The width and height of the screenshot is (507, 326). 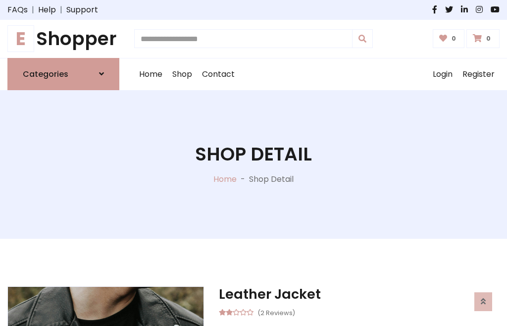 I want to click on a: Shop, so click(x=182, y=74).